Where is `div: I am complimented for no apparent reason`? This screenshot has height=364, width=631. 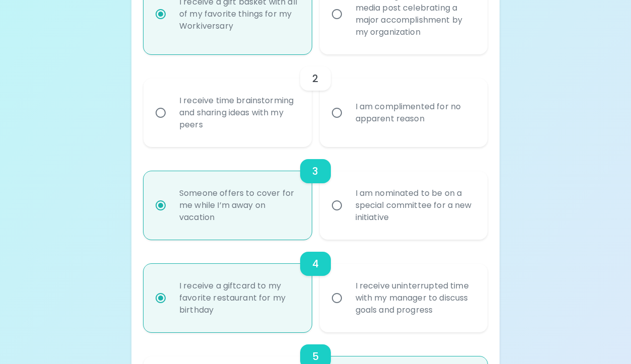 div: I am complimented for no apparent reason is located at coordinates (414, 113).